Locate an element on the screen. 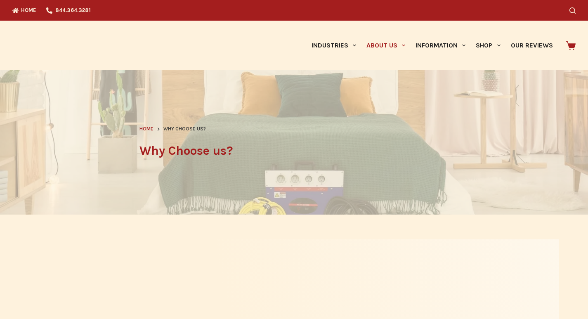  a: Our Reviews is located at coordinates (532, 45).